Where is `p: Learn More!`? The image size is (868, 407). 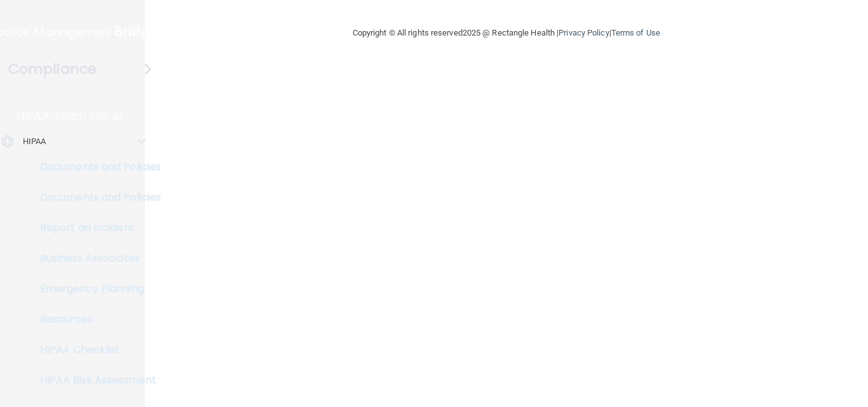 p: Learn More! is located at coordinates (90, 116).